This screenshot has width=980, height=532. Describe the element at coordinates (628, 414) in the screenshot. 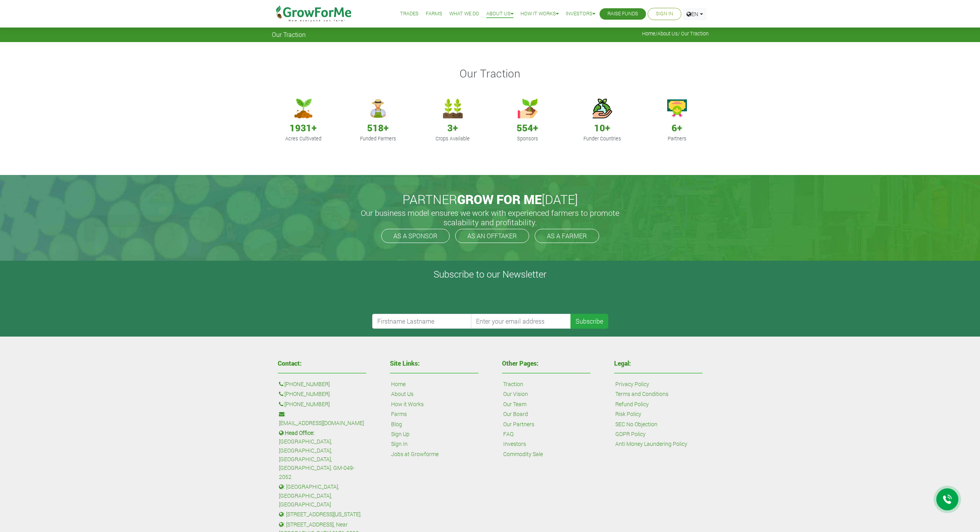

I see `a: Risk Policy` at that location.